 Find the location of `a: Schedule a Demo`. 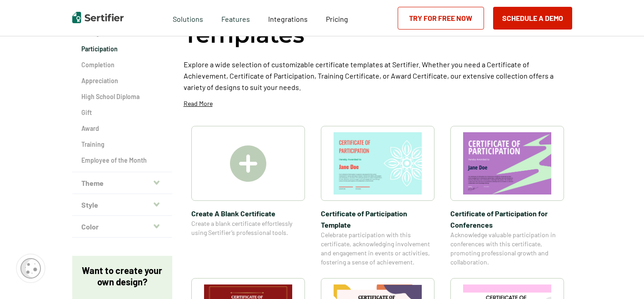

a: Schedule a Demo is located at coordinates (533, 18).